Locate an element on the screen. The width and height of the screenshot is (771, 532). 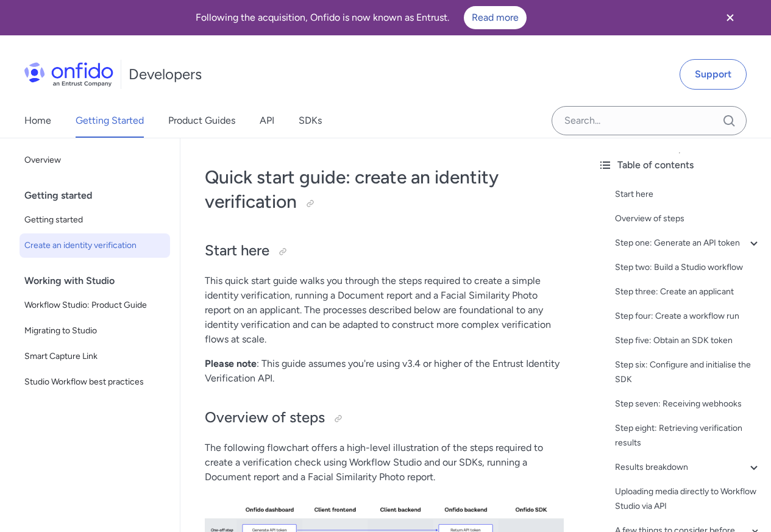
span: Workflow Studio: Product Guide is located at coordinates (95, 305).